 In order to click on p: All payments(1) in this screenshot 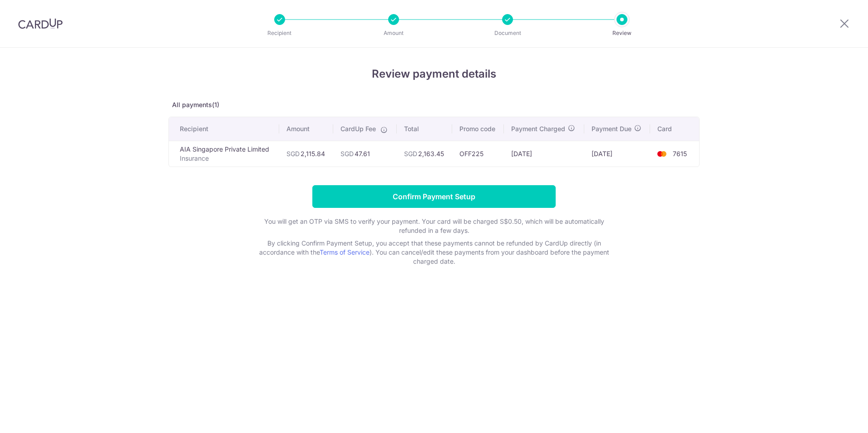, I will do `click(434, 105)`.